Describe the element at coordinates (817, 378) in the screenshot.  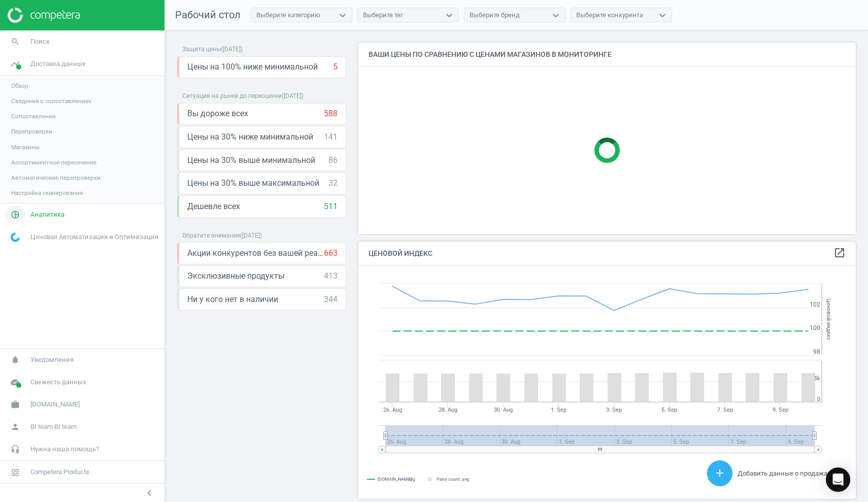
I see `text: 5k` at that location.